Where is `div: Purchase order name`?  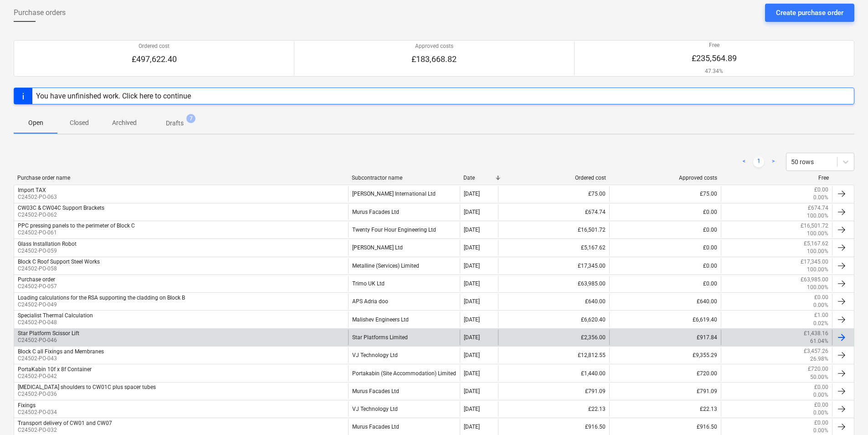 div: Purchase order name is located at coordinates (181, 177).